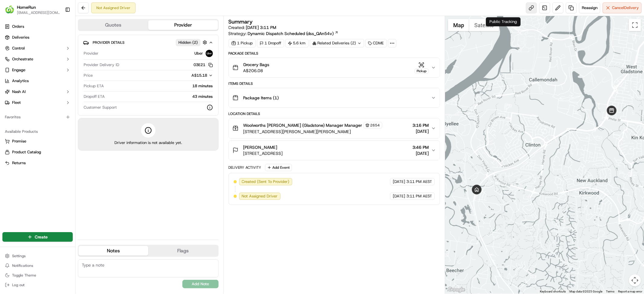  What do you see at coordinates (101, 65) in the screenshot?
I see `span: Provider Delivery ID` at bounding box center [101, 65].